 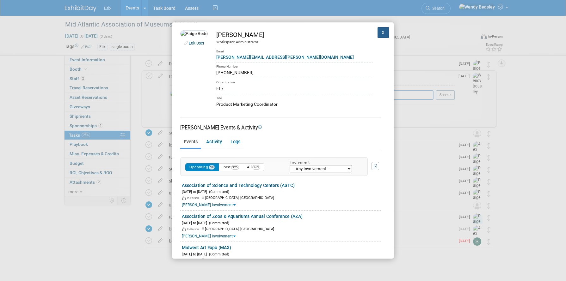 What do you see at coordinates (235, 142) in the screenshot?
I see `a: Logs` at bounding box center [235, 142].